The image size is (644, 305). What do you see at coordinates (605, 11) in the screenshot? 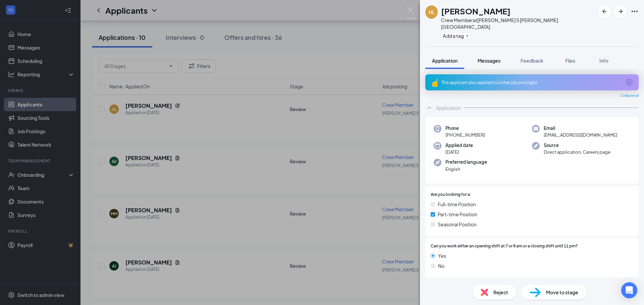
I see `button: ArrowLeftNew` at bounding box center [605, 11].